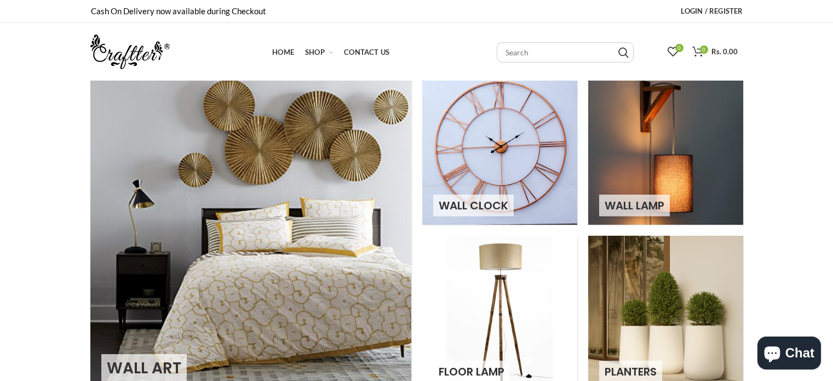  What do you see at coordinates (130, 51) in the screenshot?
I see `img: craftter.com` at bounding box center [130, 51].